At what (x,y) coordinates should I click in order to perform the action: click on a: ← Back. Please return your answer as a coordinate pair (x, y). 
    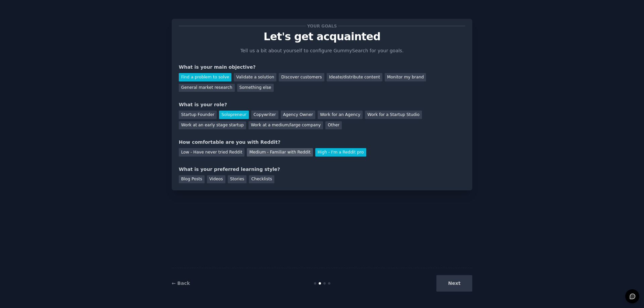
    Looking at the image, I should click on (181, 283).